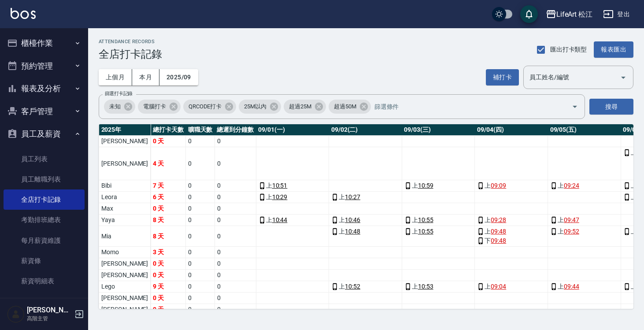  I want to click on button: save, so click(529, 14).